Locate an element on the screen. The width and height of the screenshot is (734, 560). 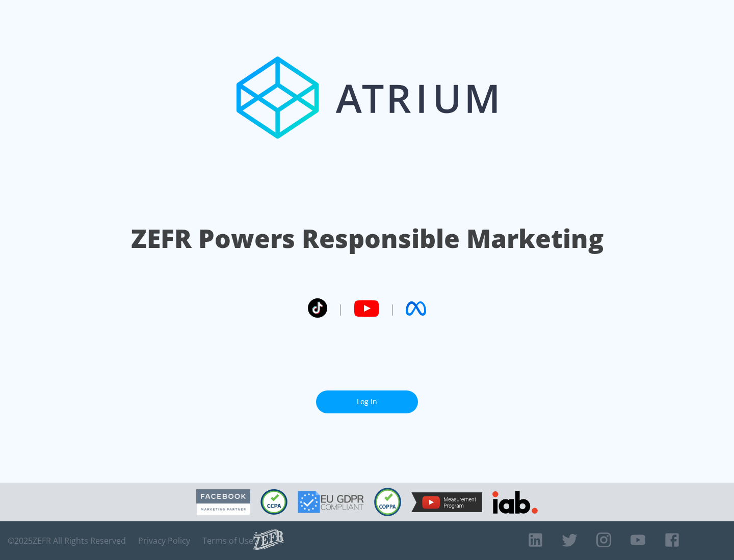
h1: ZEFR Powers Responsible Marketing is located at coordinates (367, 238).